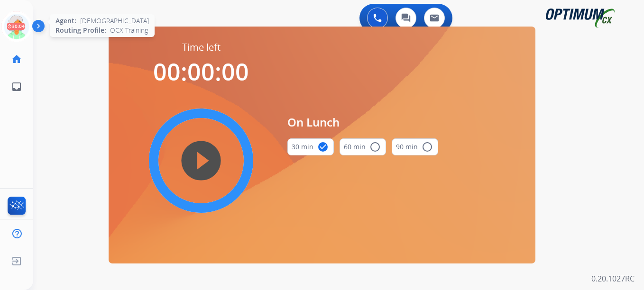 This screenshot has width=644, height=290. Describe the element at coordinates (415, 147) in the screenshot. I see `button: 90 min` at that location.